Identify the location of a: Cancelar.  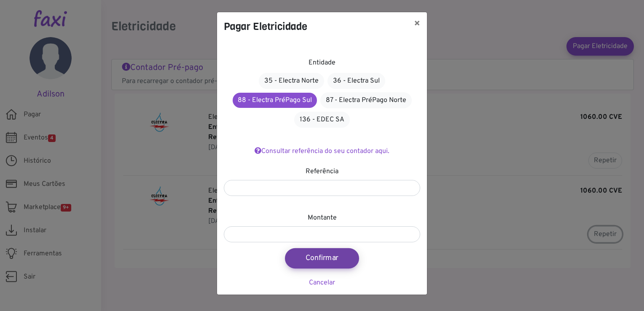
(322, 282).